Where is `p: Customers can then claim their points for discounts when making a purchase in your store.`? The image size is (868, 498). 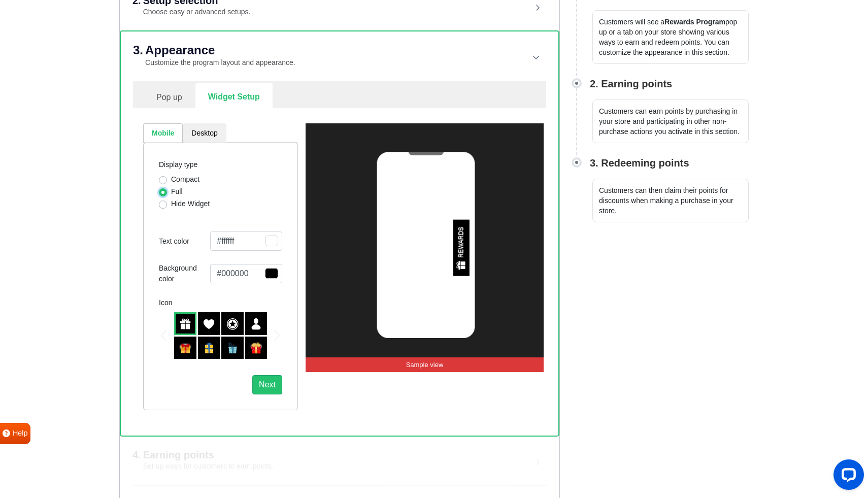 p: Customers can then claim their points for discounts when making a purchase in your store. is located at coordinates (671, 201).